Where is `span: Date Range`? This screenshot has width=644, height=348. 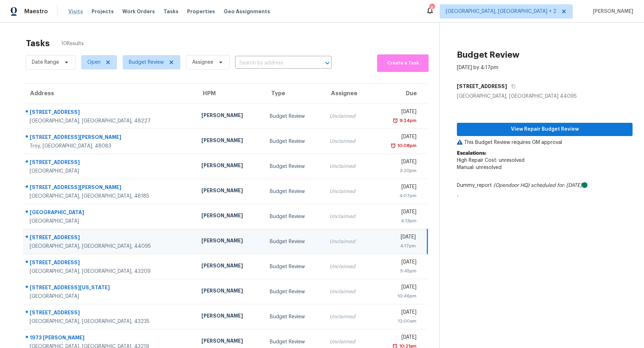 span: Date Range is located at coordinates (45, 62).